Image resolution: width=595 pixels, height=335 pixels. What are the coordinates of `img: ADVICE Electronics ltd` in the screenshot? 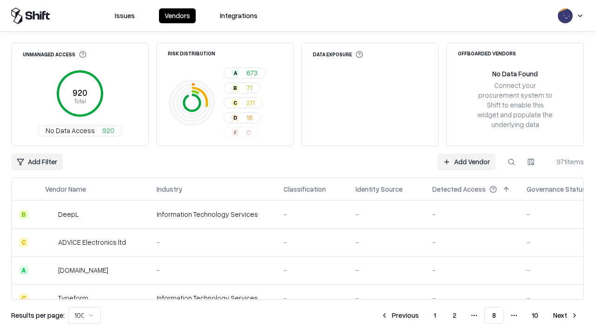 It's located at (50, 242).